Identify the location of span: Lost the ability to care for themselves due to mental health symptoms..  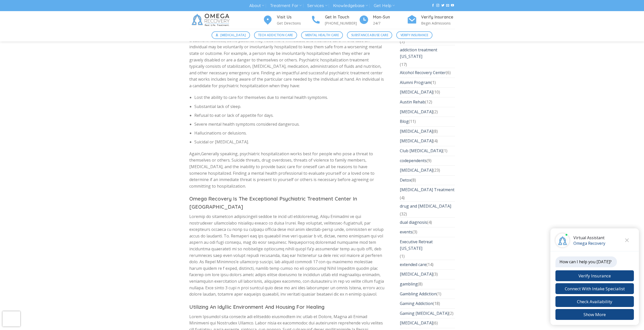
(261, 97).